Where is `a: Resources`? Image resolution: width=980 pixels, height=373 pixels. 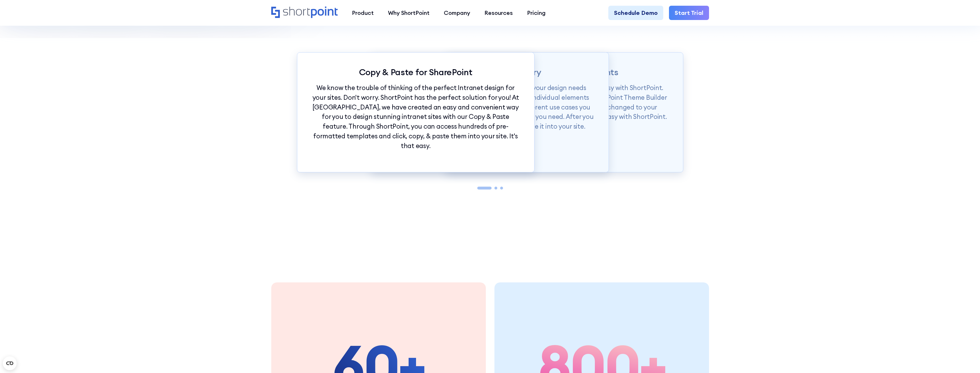
a: Resources is located at coordinates (498, 13).